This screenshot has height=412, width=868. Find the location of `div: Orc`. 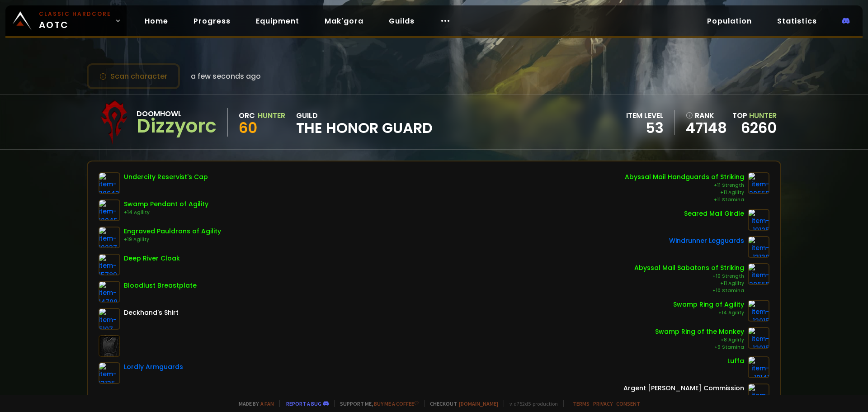

div: Orc is located at coordinates (247, 115).